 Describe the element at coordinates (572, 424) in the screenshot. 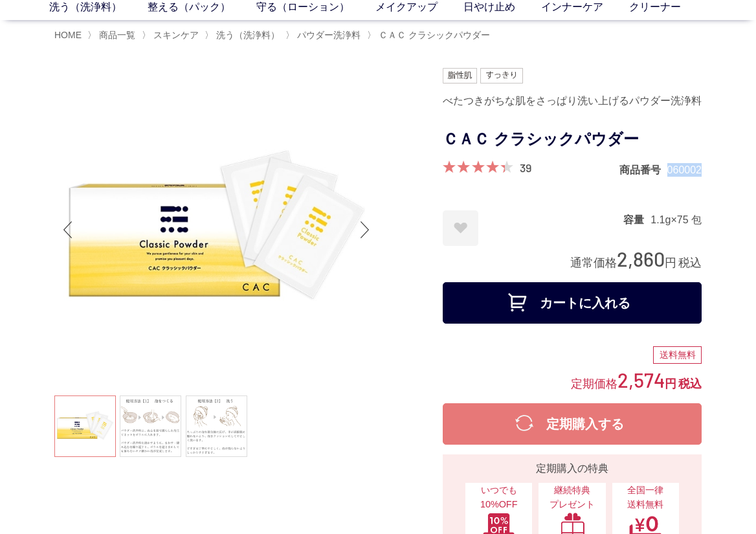

I see `button: 定期購入する` at that location.